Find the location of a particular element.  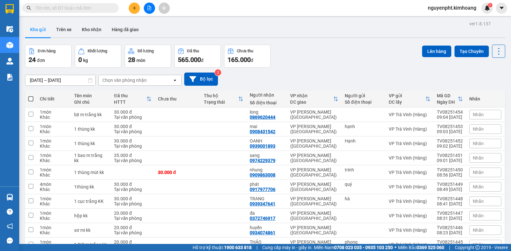

div: TV08251452 is located at coordinates (450, 141).